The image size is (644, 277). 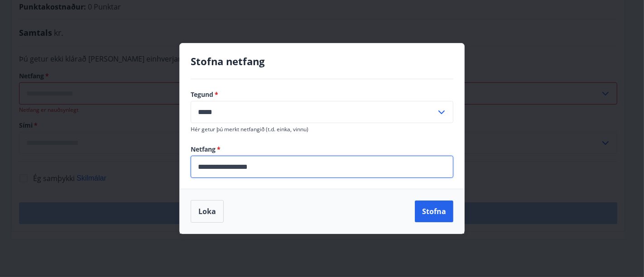 What do you see at coordinates (249, 129) in the screenshot?
I see `span: Hér getur þú merkt netfangið (t.d. einka, vinnu)` at bounding box center [249, 129].